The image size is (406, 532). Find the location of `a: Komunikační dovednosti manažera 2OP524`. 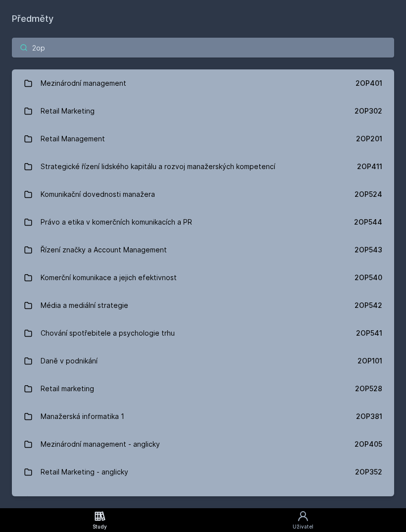

a: Komunikační dovednosti manažera 2OP524 is located at coordinates (203, 194).